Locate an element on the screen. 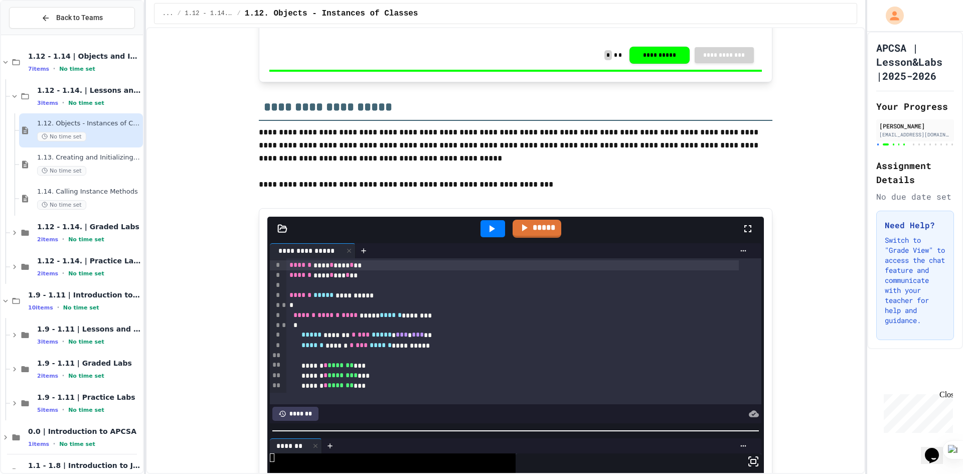 The height and width of the screenshot is (474, 963). span: 1.12 - 1.14. | Graded Labs is located at coordinates (89, 227).